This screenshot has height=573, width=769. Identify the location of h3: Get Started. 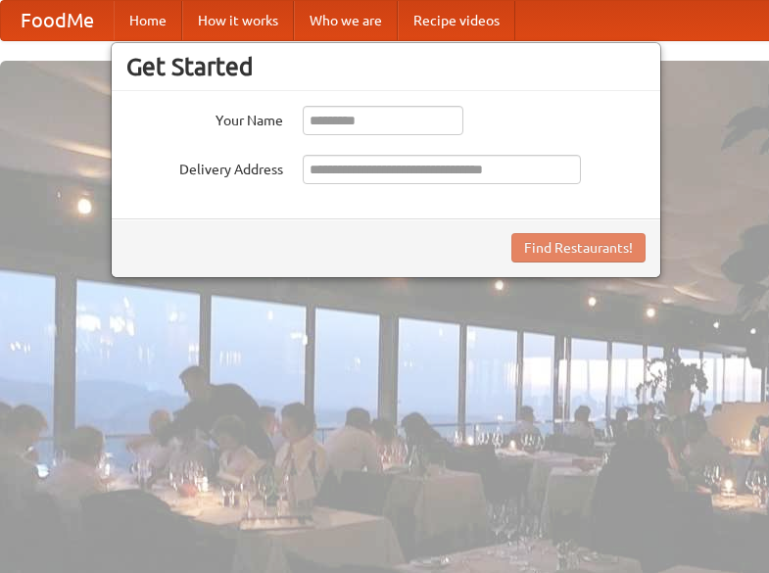
(386, 67).